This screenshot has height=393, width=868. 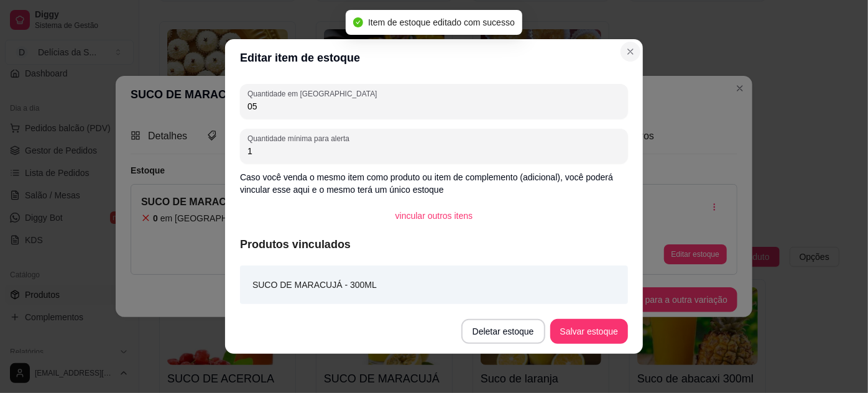 I want to click on header: Editar item de estoque, so click(x=434, y=58).